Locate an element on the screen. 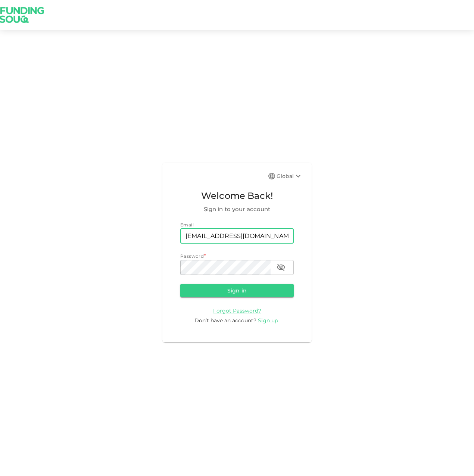 This screenshot has width=474, height=476. a: Forgot Password? is located at coordinates (237, 310).